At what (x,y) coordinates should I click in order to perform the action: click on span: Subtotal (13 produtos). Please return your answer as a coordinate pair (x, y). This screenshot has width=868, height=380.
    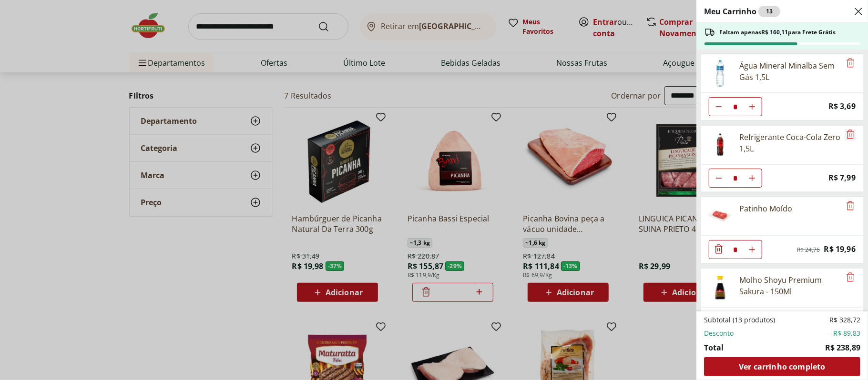
    Looking at the image, I should click on (739, 320).